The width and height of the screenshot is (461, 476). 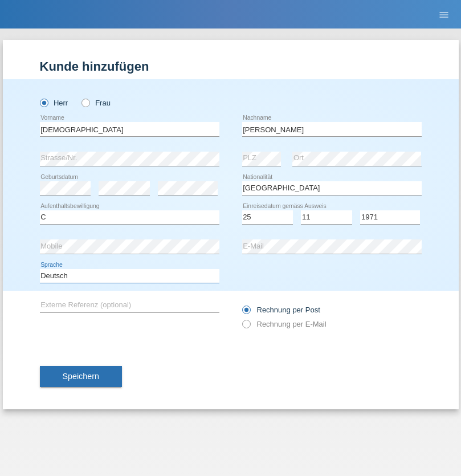 What do you see at coordinates (285, 323) in the screenshot?
I see `label: Rechnung per E-Mail` at bounding box center [285, 323].